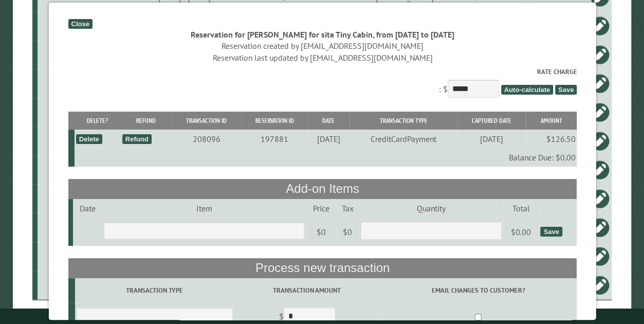 Image resolution: width=644 pixels, height=324 pixels. What do you see at coordinates (87, 208) in the screenshot?
I see `td: Date` at bounding box center [87, 208].